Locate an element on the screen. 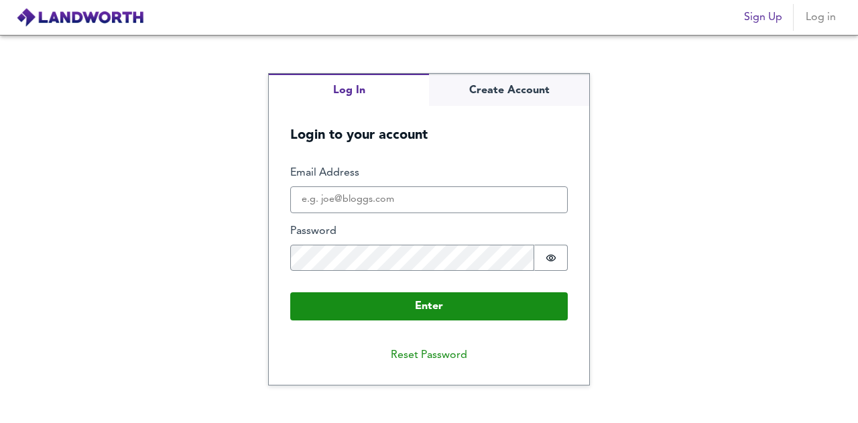 This screenshot has width=858, height=423. button: Log In is located at coordinates (349, 90).